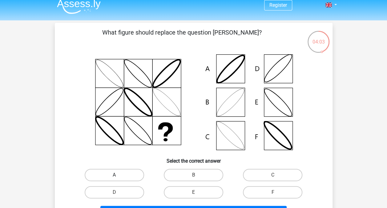 This screenshot has width=387, height=208. I want to click on label: C, so click(273, 175).